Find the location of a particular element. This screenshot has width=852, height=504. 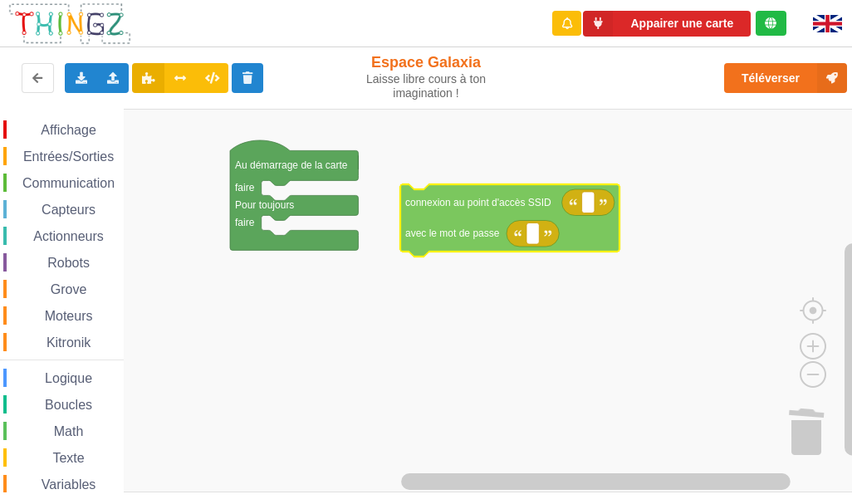

span: Robots is located at coordinates (68, 262).